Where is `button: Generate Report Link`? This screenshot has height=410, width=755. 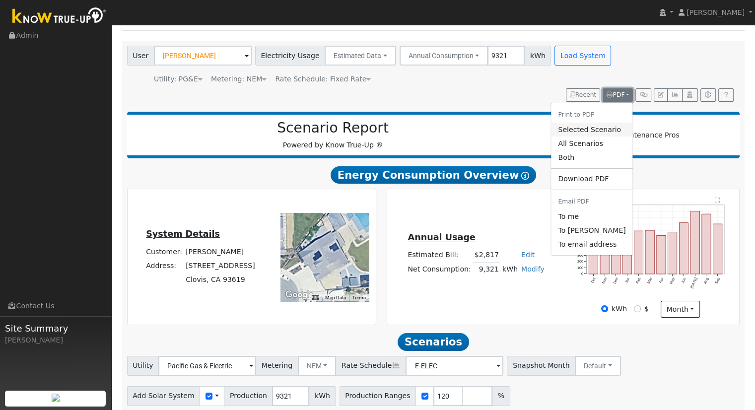 button: Generate Report Link is located at coordinates (643, 95).